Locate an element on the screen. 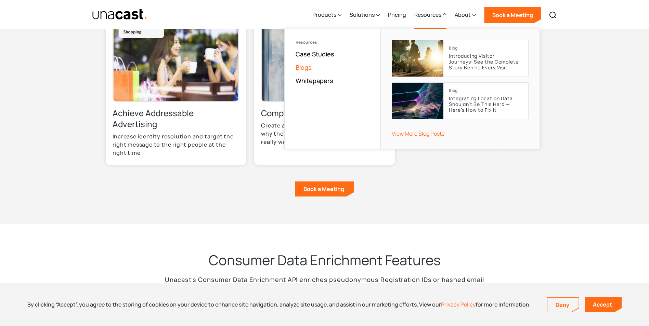 The image size is (649, 326). a: Pricing is located at coordinates (397, 15).